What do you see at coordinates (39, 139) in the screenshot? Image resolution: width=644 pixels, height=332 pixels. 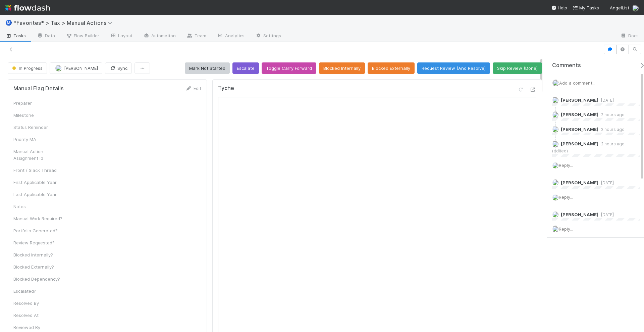 I see `div: Priority MA` at bounding box center [39, 139].